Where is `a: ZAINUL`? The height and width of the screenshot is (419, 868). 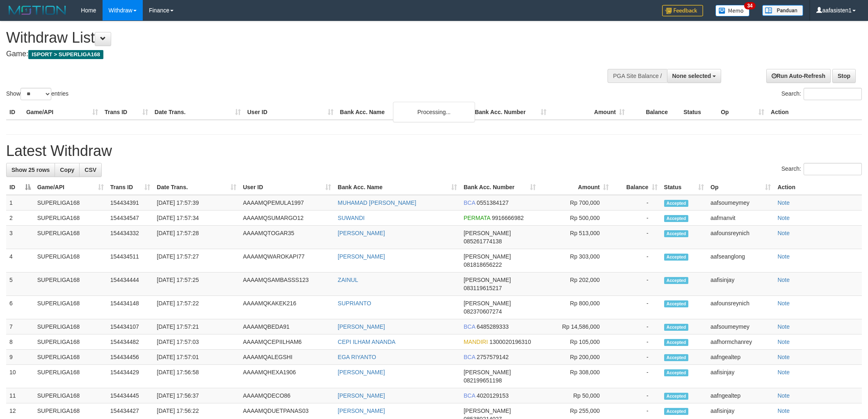 a: ZAINUL is located at coordinates (348, 280).